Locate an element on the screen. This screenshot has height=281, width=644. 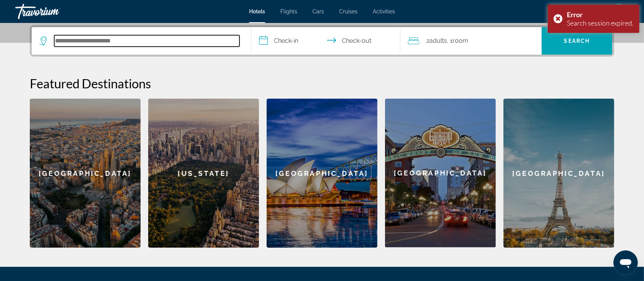
button: Search is located at coordinates (577, 41).